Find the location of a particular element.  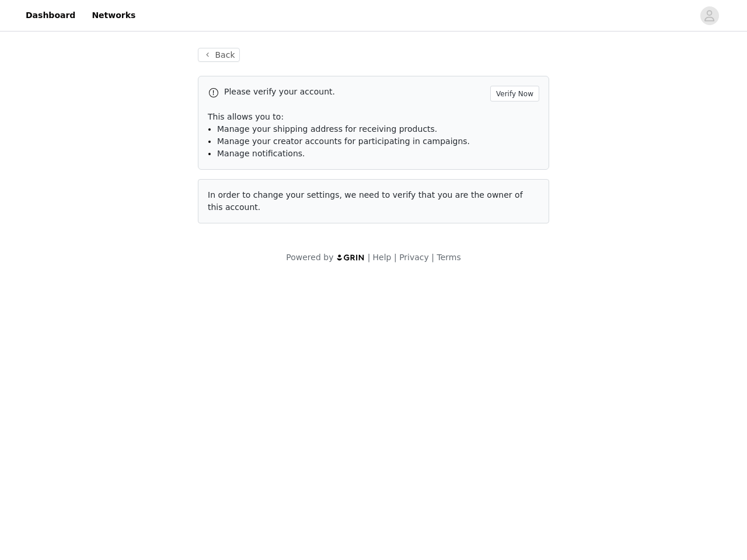

button: Back is located at coordinates (219, 55).